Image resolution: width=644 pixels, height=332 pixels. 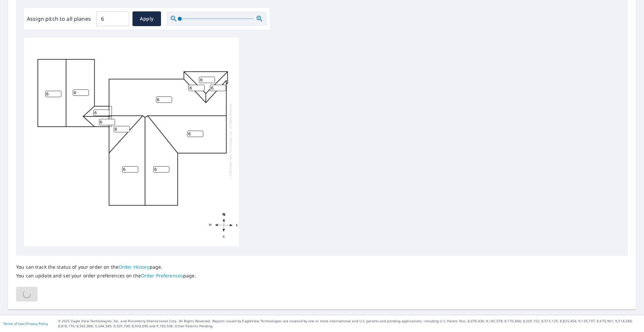 What do you see at coordinates (113, 19) in the screenshot?
I see `input: 00.0` at bounding box center [113, 19].